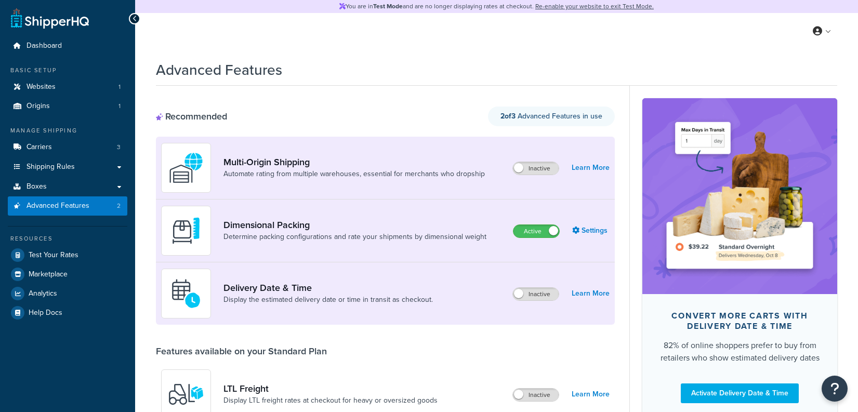  What do you see at coordinates (331, 401) in the screenshot?
I see `a: Display LTL freight rates at checkout for heavy or oversized goods` at bounding box center [331, 401].